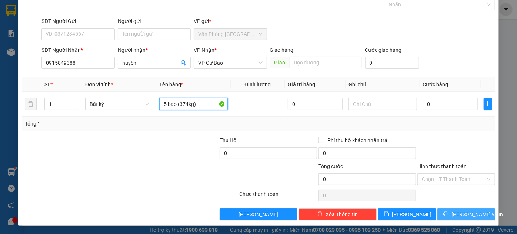 The width and height of the screenshot is (517, 234). I want to click on span: Cước hàng, so click(436, 84).